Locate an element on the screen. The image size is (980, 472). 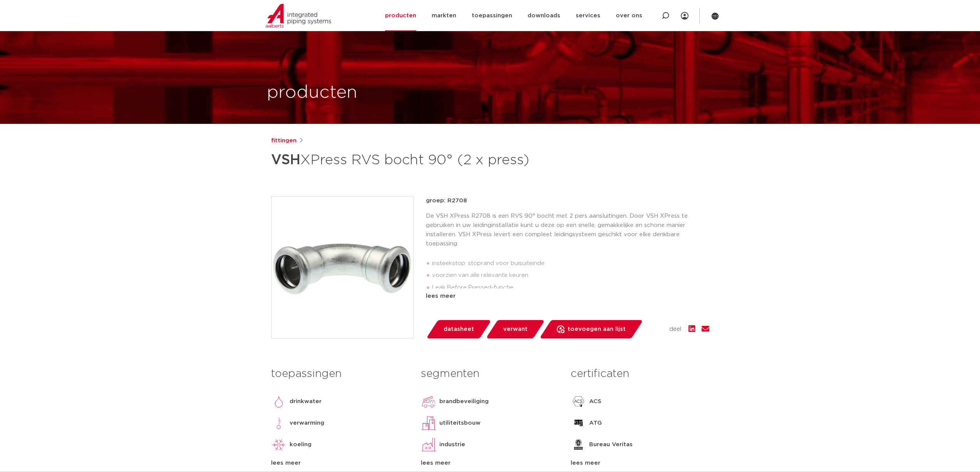
span: verwant is located at coordinates (515, 329).